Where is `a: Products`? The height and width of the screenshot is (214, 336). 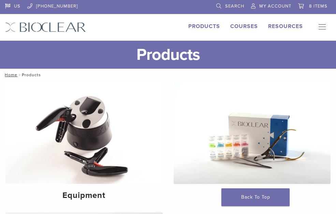 a: Products is located at coordinates (204, 26).